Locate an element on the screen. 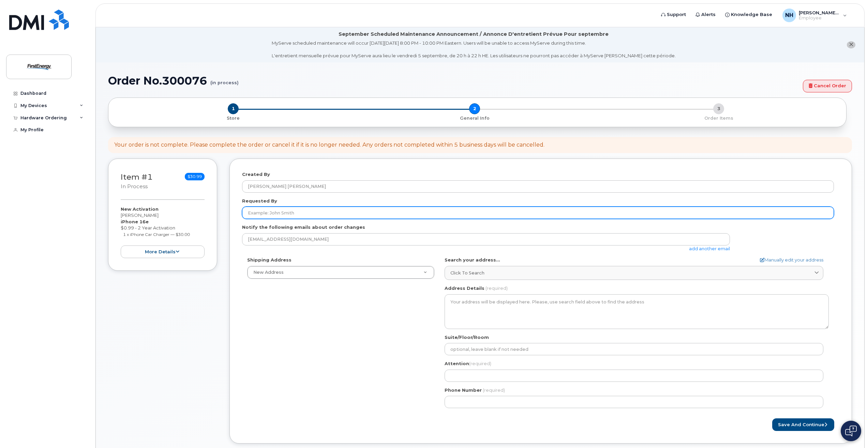  label: Attention is located at coordinates (468, 363).